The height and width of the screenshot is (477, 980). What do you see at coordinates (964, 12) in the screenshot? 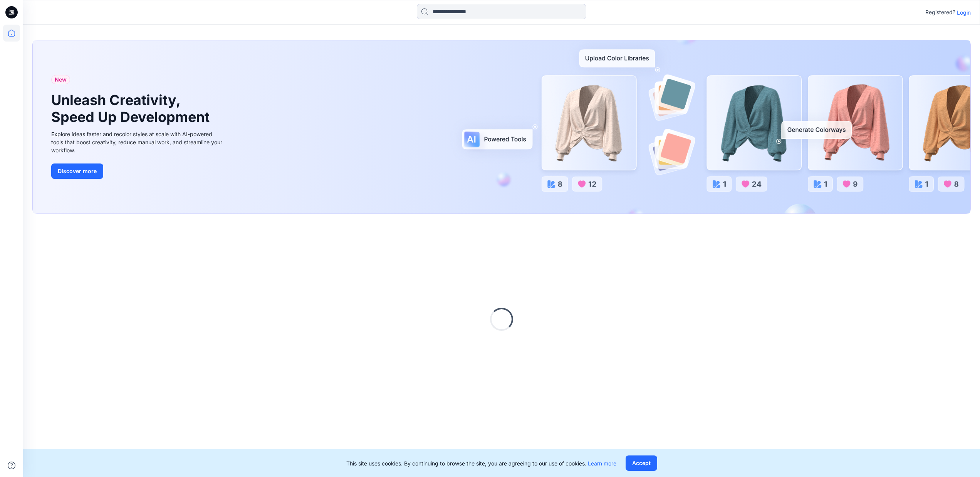
I see `p: Login` at bounding box center [964, 12].